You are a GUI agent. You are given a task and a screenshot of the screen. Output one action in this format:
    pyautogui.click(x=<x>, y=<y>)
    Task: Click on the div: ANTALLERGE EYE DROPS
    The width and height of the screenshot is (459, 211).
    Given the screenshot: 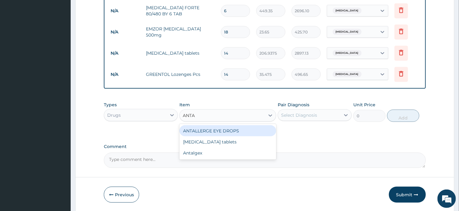 What is the action you would take?
    pyautogui.click(x=228, y=131)
    